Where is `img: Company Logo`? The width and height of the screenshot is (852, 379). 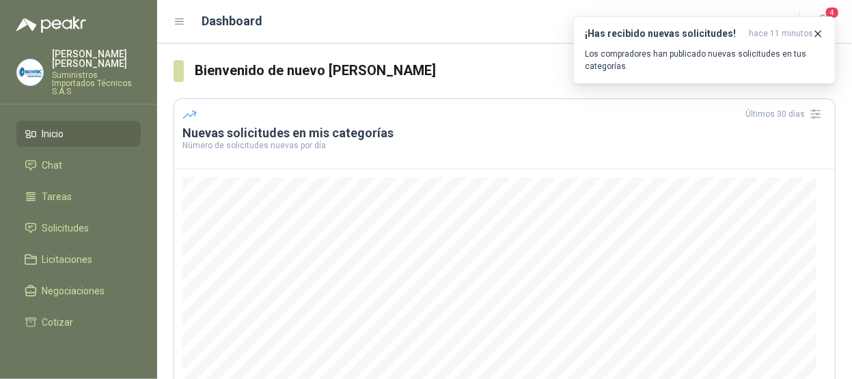 img: Company Logo is located at coordinates (30, 72).